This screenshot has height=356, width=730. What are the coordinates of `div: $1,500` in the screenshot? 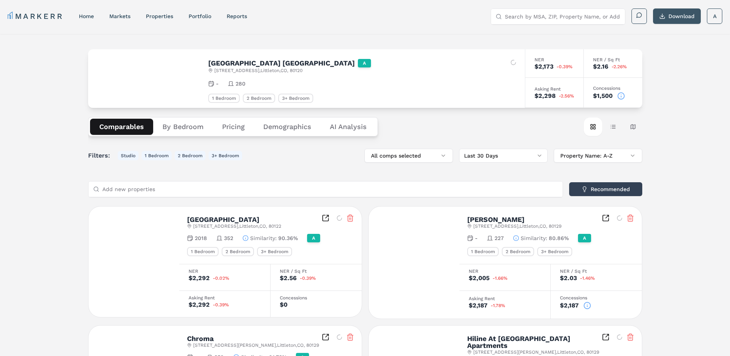 It's located at (603, 96).